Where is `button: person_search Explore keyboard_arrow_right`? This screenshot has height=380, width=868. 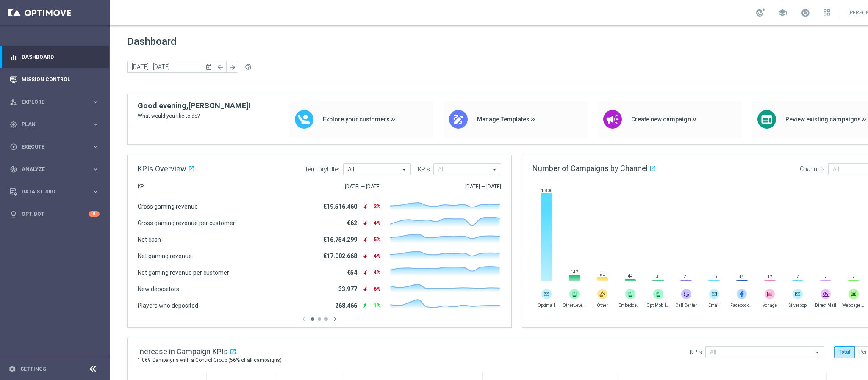
button: person_search Explore keyboard_arrow_right is located at coordinates (55, 102).